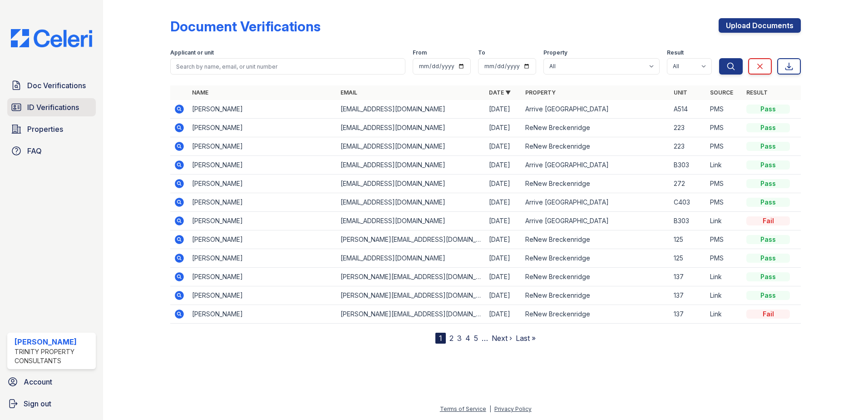 Image resolution: width=868 pixels, height=420 pixels. I want to click on img: CE_Logo_Blue-a8612792a0a2168367f1c8372b55b34899dd931a85d93a1a3d3e32e68fde9ad4.png, so click(51, 38).